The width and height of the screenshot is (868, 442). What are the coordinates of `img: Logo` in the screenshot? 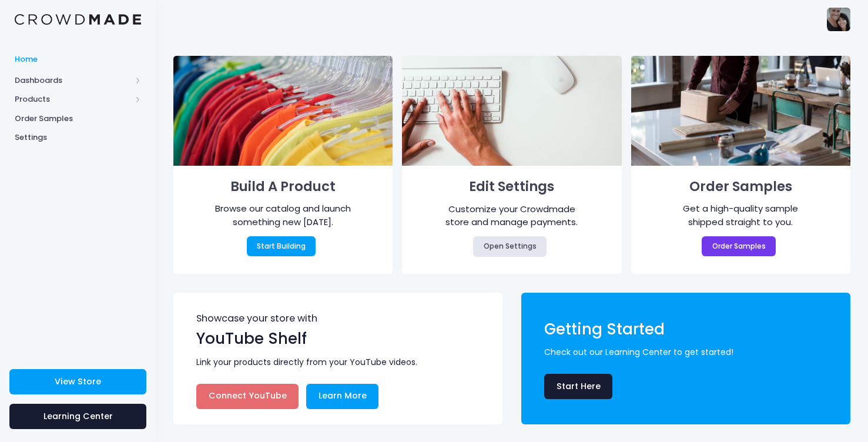 It's located at (77, 19).